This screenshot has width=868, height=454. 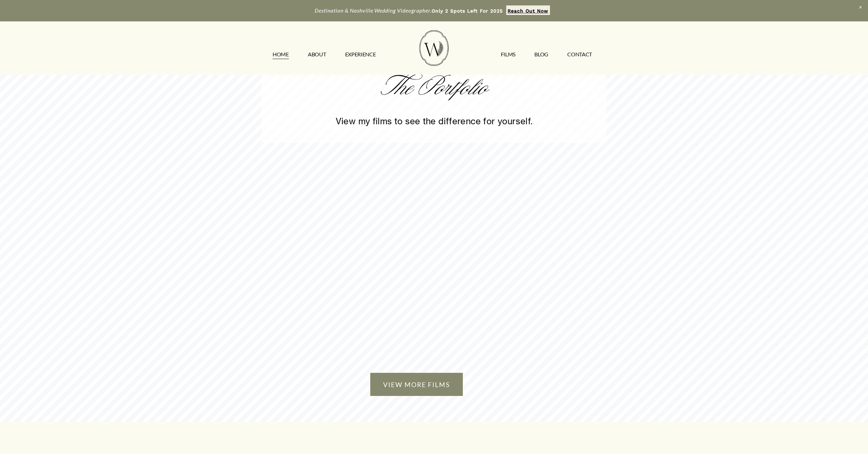 What do you see at coordinates (541, 54) in the screenshot?
I see `a: Blog` at bounding box center [541, 54].